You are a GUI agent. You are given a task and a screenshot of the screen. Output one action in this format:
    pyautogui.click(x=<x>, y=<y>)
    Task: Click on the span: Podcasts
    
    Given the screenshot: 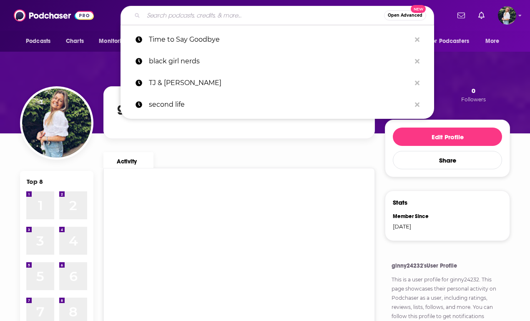 What is the action you would take?
    pyautogui.click(x=38, y=41)
    